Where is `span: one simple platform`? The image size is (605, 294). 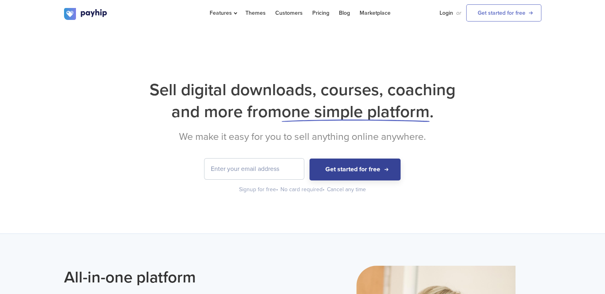 span: one simple platform is located at coordinates (356, 111).